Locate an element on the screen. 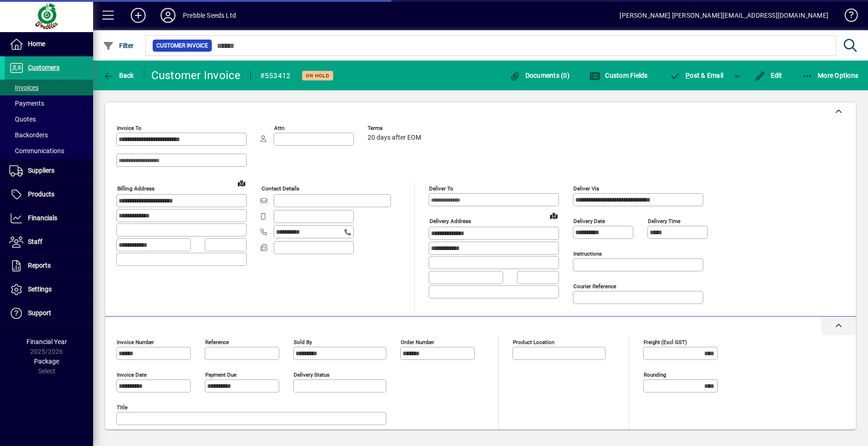 The height and width of the screenshot is (446, 868). span: Documents (0) is located at coordinates (539, 75).